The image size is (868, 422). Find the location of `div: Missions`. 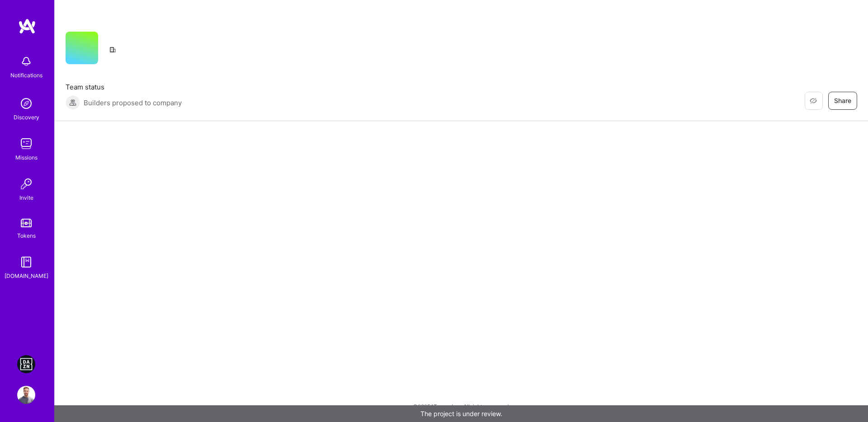

div: Missions is located at coordinates (26, 157).